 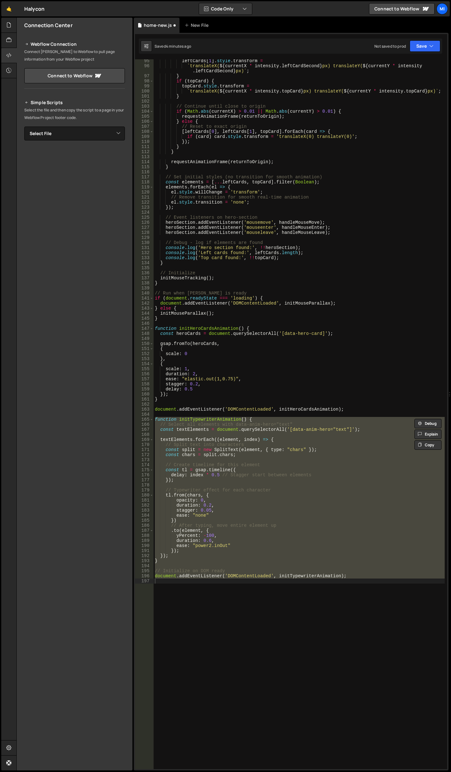 I want to click on h2: Webflow Connection, so click(x=74, y=44).